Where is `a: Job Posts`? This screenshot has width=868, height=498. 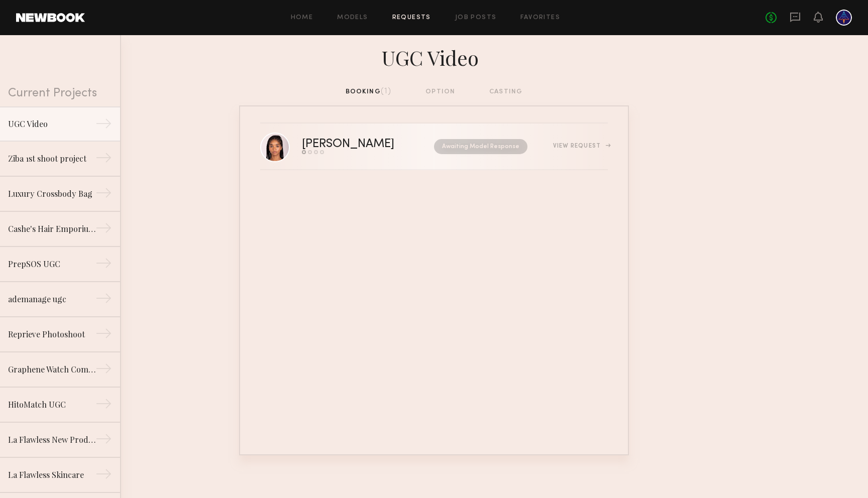 a: Job Posts is located at coordinates (476, 18).